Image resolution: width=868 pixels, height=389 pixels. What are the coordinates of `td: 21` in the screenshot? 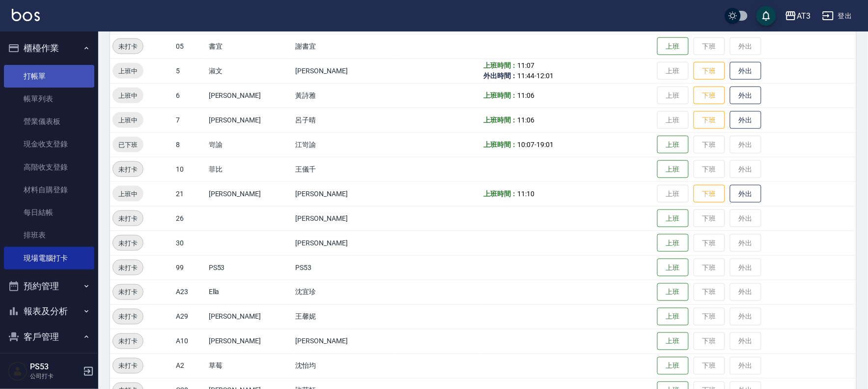 It's located at (190, 194).